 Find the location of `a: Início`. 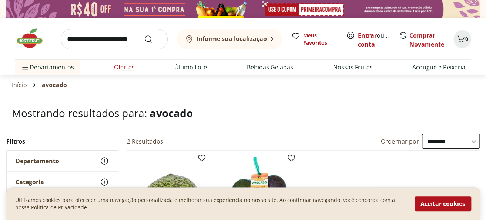

a: Início is located at coordinates (19, 85).